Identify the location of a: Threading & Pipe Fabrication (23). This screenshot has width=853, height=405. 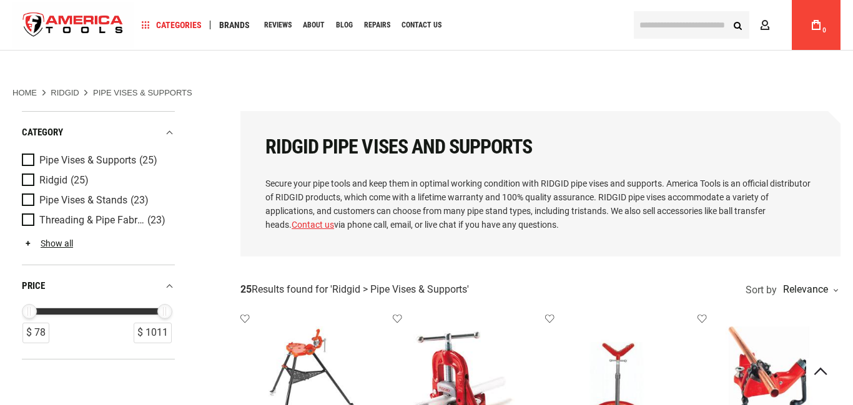
(97, 220).